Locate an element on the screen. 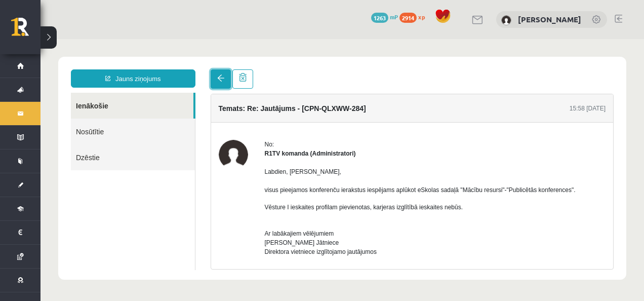 Image resolution: width=644 pixels, height=301 pixels. strong: R1TV komanda (Administratori) is located at coordinates (270, 115).